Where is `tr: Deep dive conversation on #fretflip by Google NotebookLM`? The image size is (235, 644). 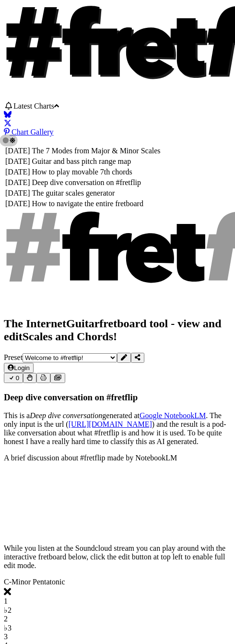
tr: Deep dive conversation on #fretflip by Google NotebookLM is located at coordinates (83, 183).